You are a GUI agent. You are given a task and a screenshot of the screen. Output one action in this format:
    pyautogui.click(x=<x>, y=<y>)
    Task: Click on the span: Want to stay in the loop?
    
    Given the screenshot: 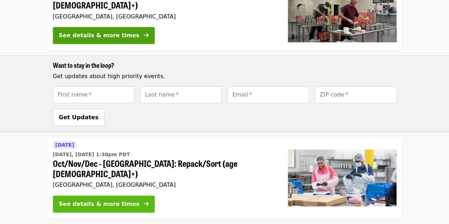 What is the action you would take?
    pyautogui.click(x=83, y=65)
    